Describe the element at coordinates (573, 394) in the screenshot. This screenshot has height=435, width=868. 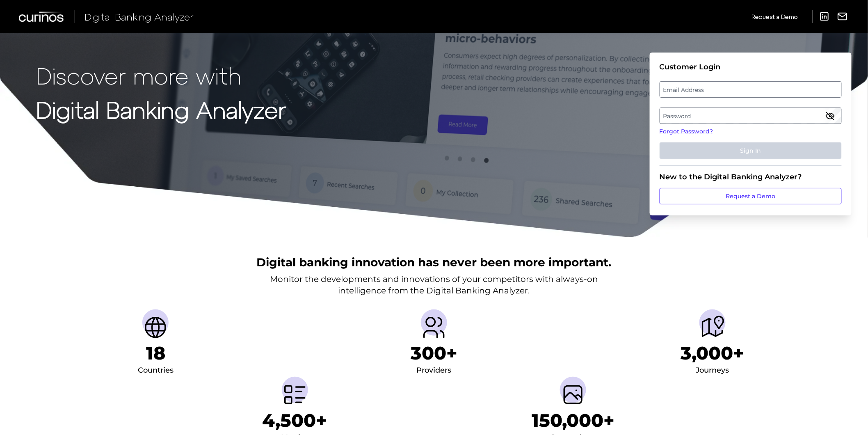
I see `img: Screenshots` at that location.